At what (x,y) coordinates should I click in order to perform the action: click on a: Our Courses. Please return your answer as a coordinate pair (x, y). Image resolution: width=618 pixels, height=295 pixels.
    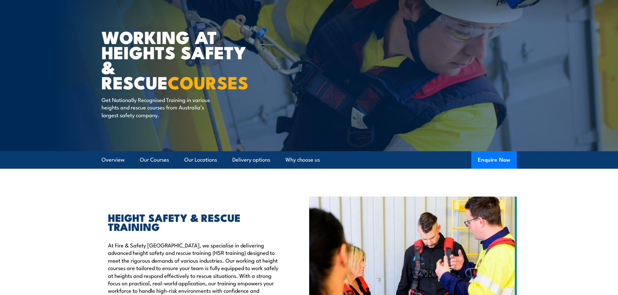
    Looking at the image, I should click on (154, 160).